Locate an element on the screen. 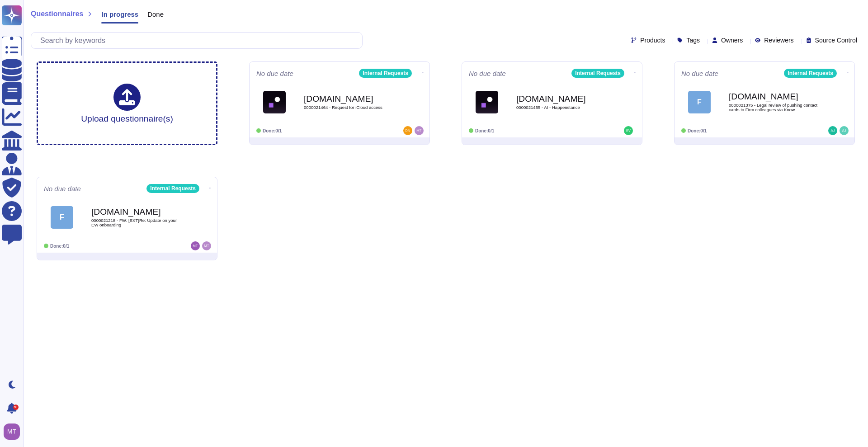 The width and height of the screenshot is (868, 447). span: Source Control is located at coordinates (836, 40).